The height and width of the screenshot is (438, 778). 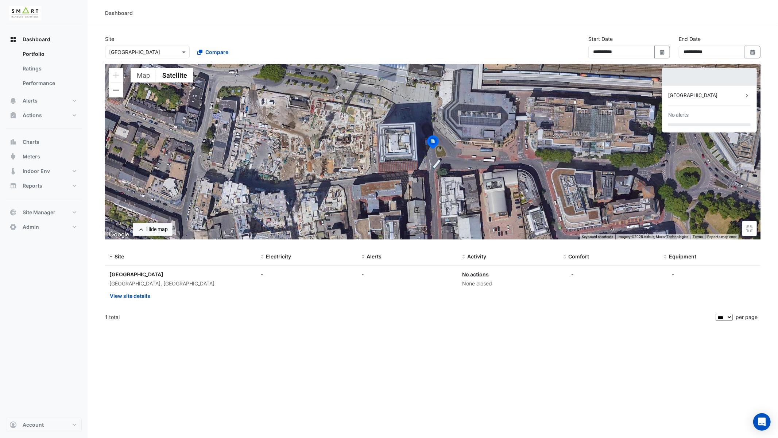 I want to click on button: Hide map, so click(x=152, y=229).